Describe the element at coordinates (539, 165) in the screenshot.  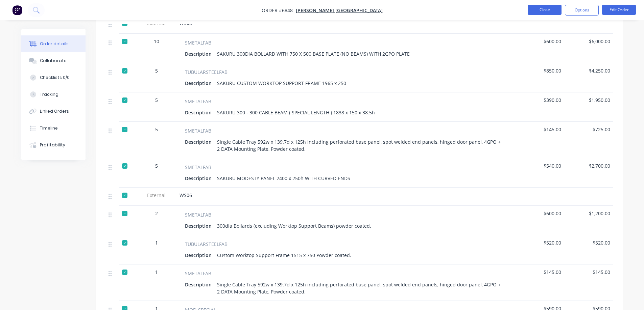
I see `span: $540.00` at that location.